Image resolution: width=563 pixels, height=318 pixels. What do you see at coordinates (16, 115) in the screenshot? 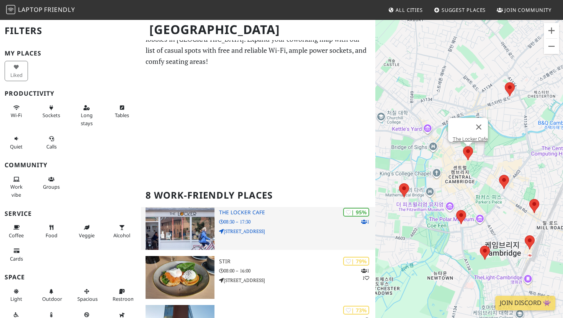
I see `span: Stable Wi-Fi` at bounding box center [16, 115].